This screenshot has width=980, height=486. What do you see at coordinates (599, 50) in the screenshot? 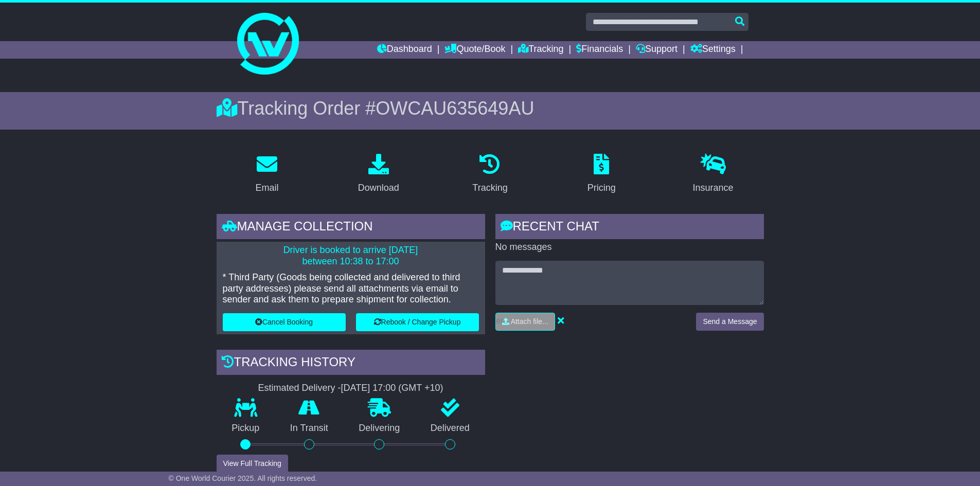
I see `a: Financials` at bounding box center [599, 50].